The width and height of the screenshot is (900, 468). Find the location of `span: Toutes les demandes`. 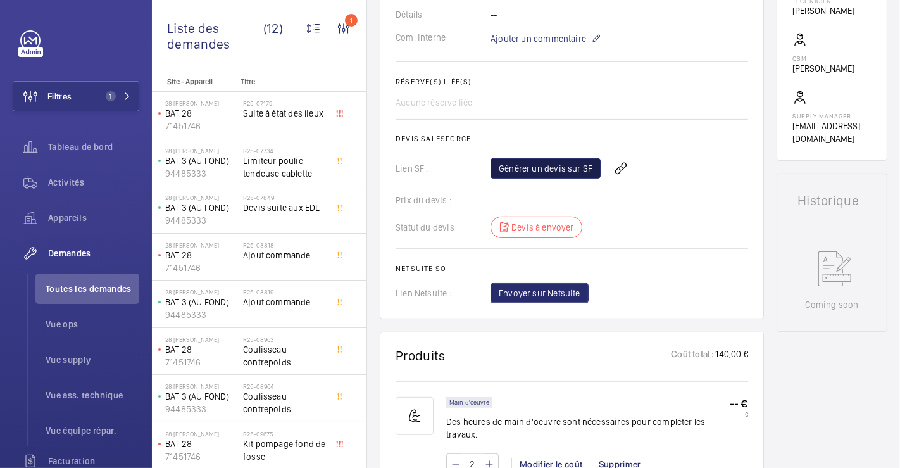

span: Toutes les demandes is located at coordinates (92, 288).